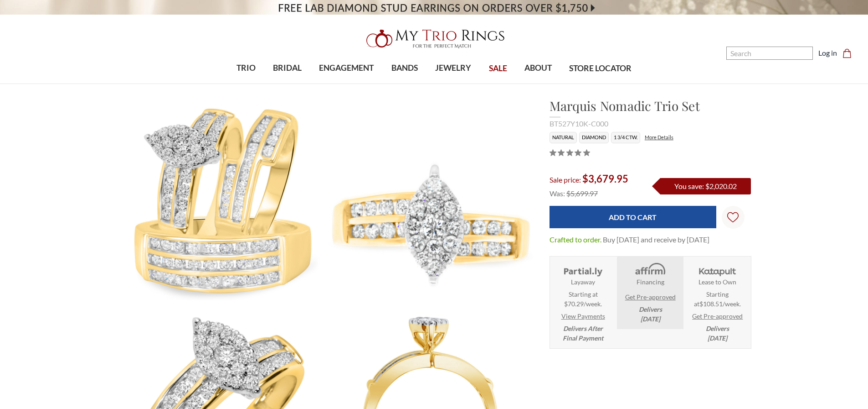 The height and width of the screenshot is (409, 868). What do you see at coordinates (538, 68) in the screenshot?
I see `a: ABOUT` at bounding box center [538, 68].